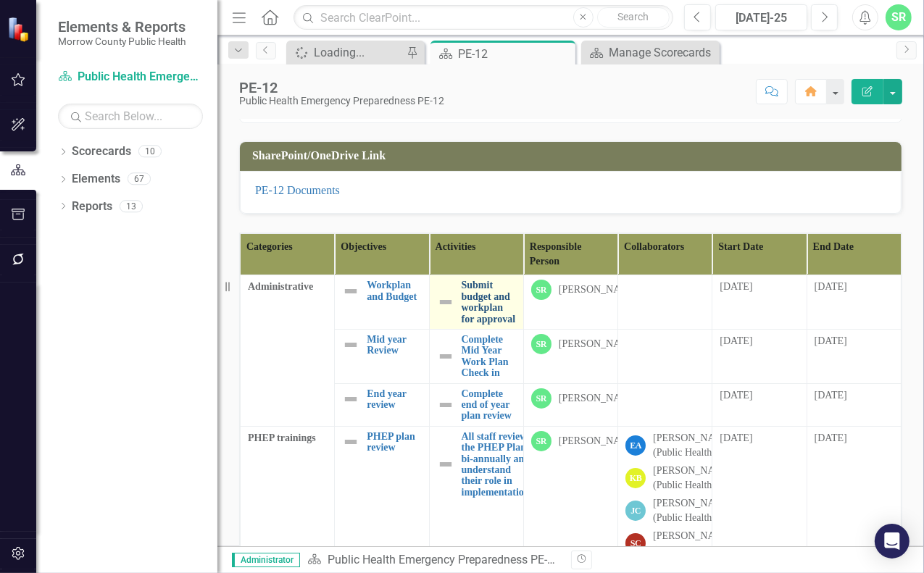 The height and width of the screenshot is (573, 924). I want to click on span: Search, so click(632, 17).